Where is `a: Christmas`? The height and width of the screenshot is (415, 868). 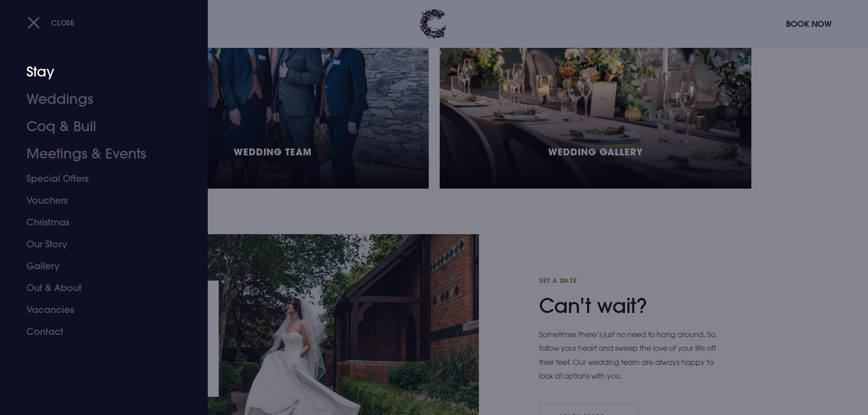 a: Christmas is located at coordinates (98, 222).